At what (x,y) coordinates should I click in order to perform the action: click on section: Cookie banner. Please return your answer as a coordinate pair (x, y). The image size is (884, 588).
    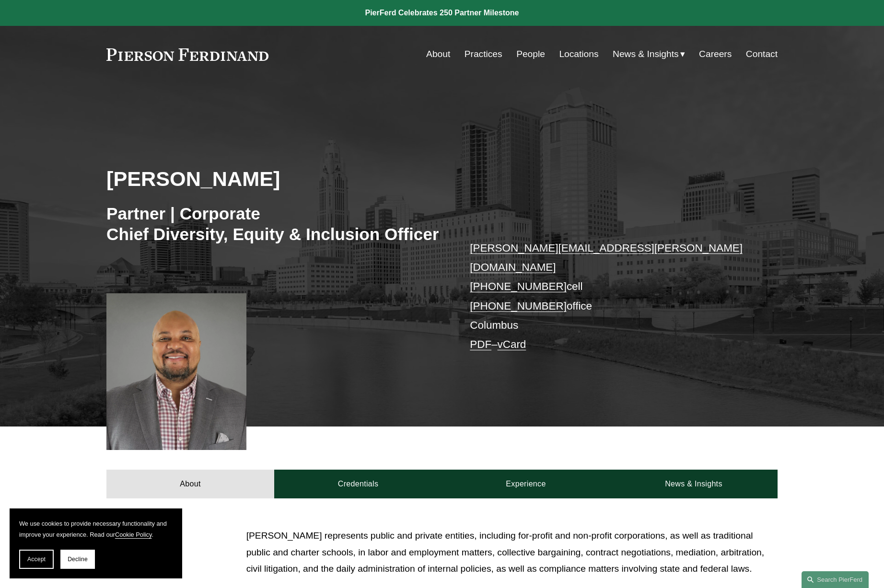
    Looking at the image, I should click on (96, 544).